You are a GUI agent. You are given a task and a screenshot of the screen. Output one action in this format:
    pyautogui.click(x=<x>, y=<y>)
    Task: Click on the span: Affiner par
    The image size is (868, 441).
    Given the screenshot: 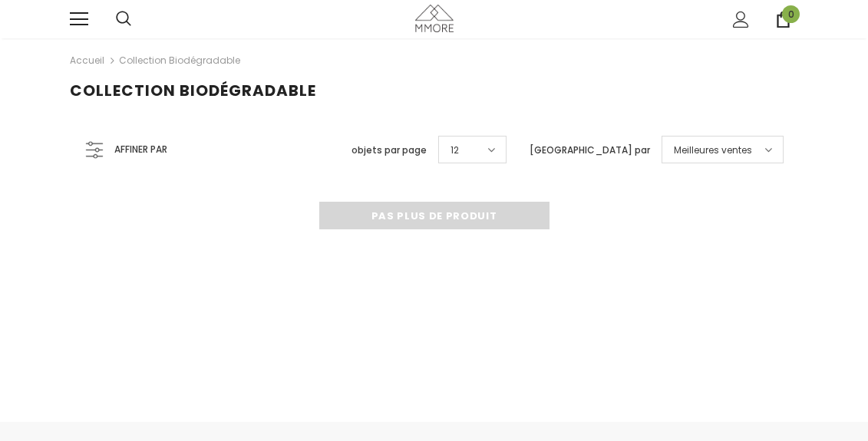 What is the action you would take?
    pyautogui.click(x=141, y=149)
    